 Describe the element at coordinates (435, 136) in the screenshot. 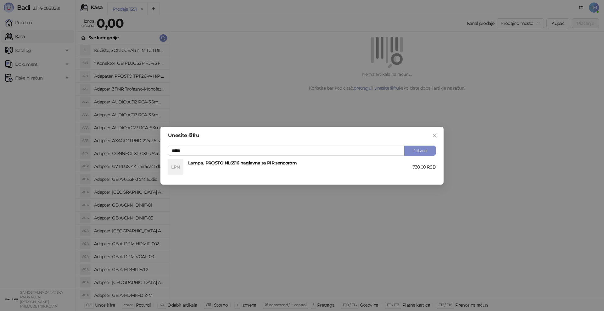

I see `span: Zatvori` at that location.